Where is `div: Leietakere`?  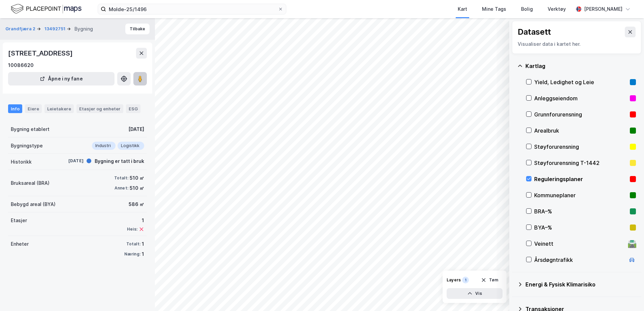
div: Leietakere is located at coordinates (59, 109).